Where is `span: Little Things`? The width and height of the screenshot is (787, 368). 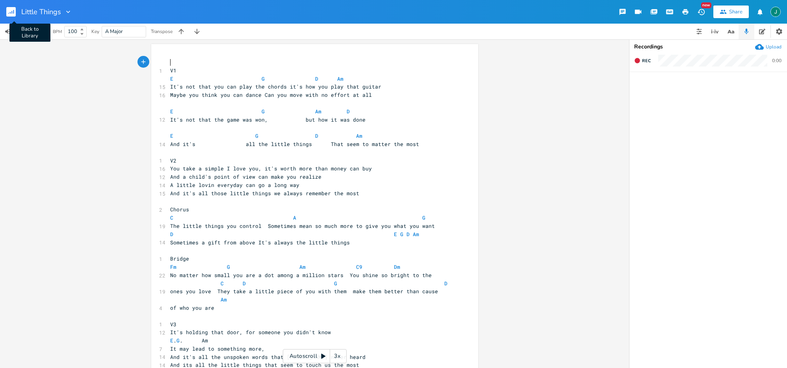 span: Little Things is located at coordinates (41, 12).